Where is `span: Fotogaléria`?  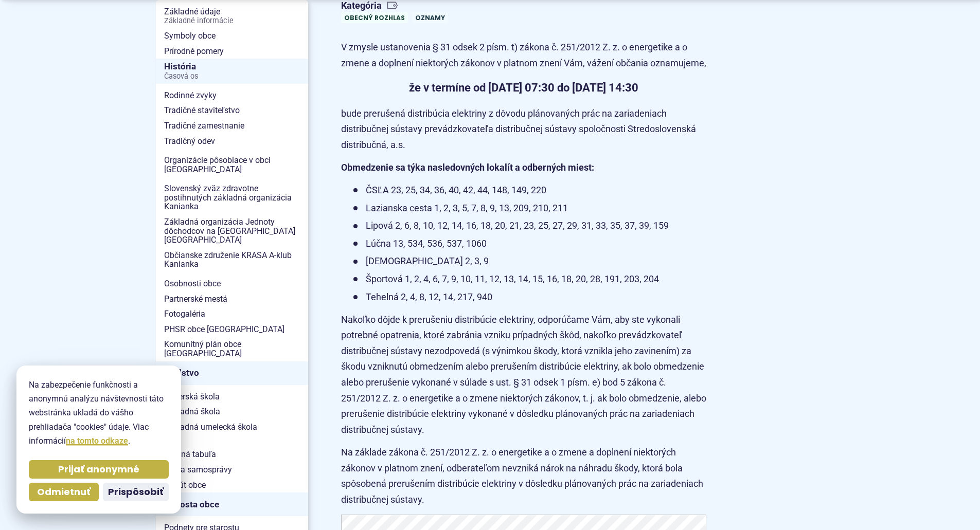
span: Fotogaléria is located at coordinates (232, 314).